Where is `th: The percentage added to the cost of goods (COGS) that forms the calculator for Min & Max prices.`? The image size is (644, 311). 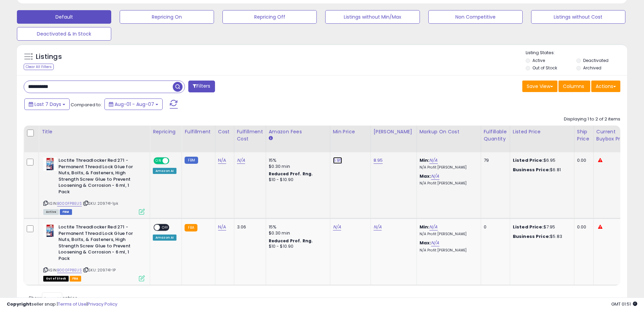
th: The percentage added to the cost of goods (COGS) that forms the calculator for Min & Max prices. is located at coordinates (449, 139).